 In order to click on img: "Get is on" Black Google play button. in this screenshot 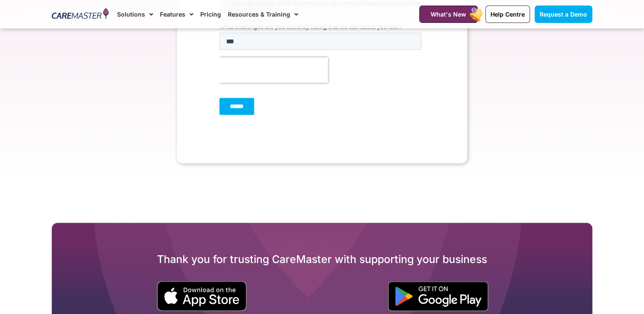, I will do `click(438, 296)`.